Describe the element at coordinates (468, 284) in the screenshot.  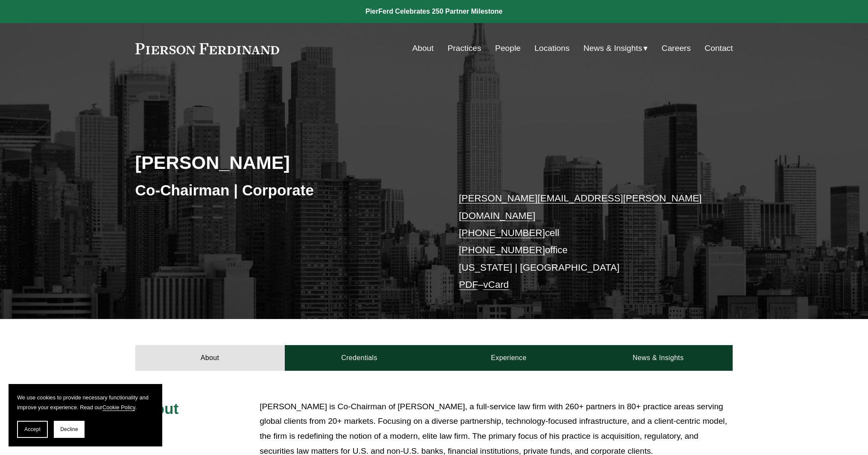
I see `a: PDF` at that location.